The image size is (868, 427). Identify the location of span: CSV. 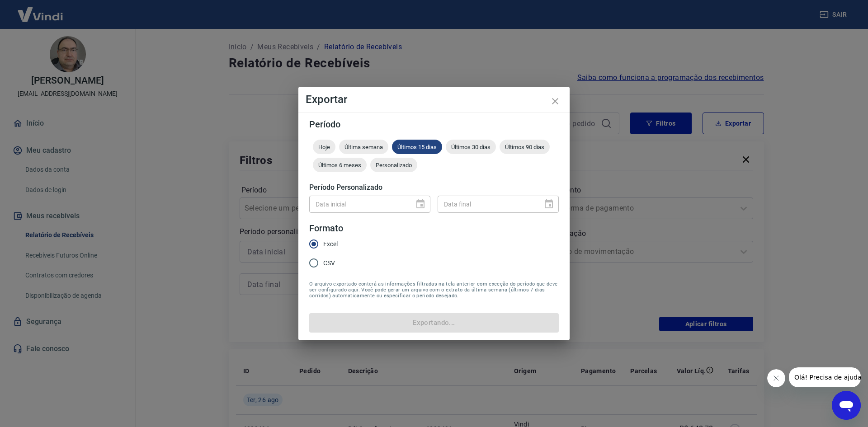
(329, 263).